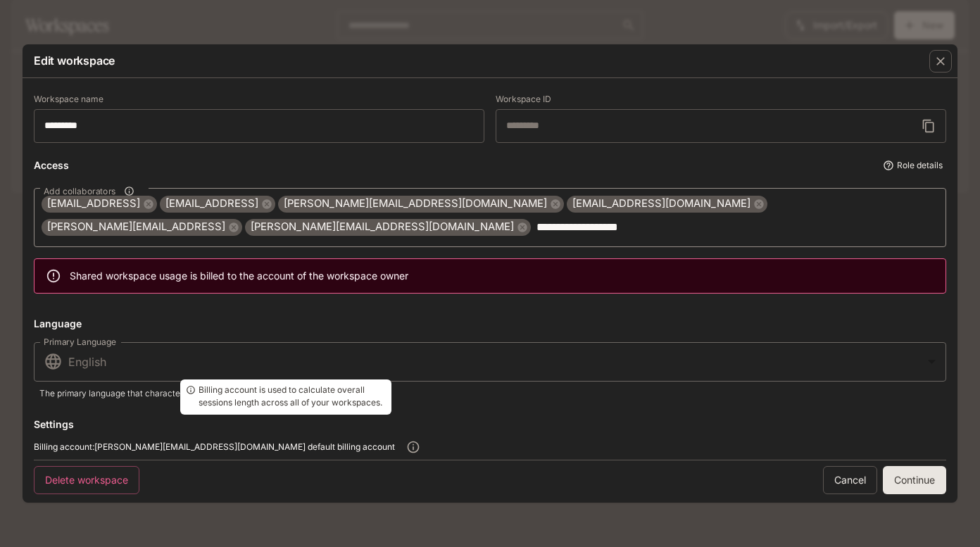  What do you see at coordinates (79, 191) in the screenshot?
I see `span: Add collaborators` at bounding box center [79, 191].